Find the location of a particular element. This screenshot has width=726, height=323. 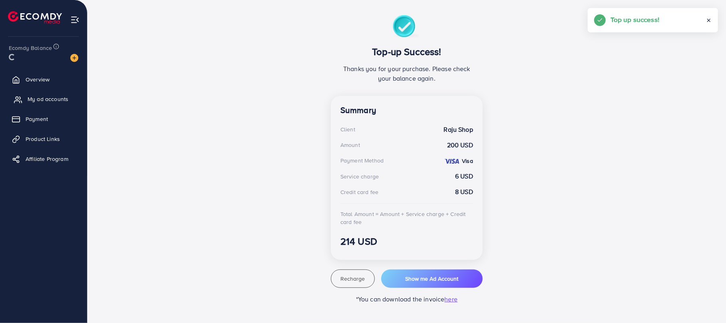

div: Client is located at coordinates (348, 129).